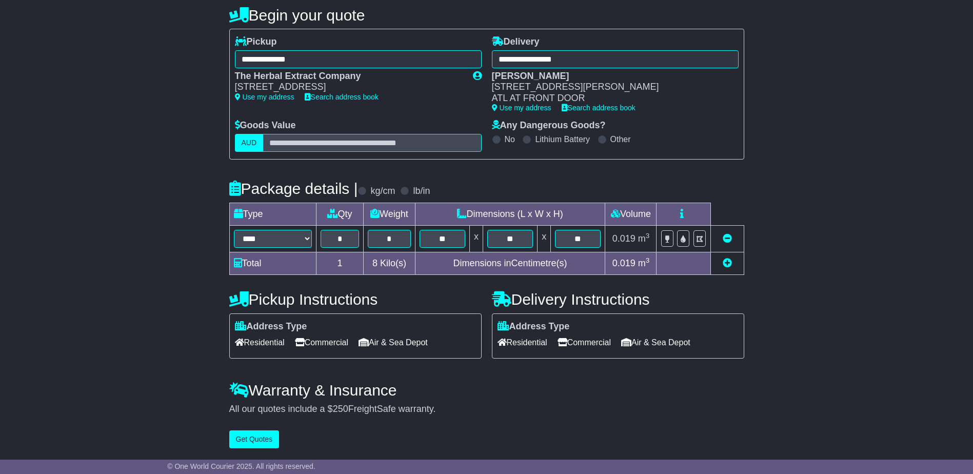  What do you see at coordinates (383, 191) in the screenshot?
I see `label: kg/cm` at bounding box center [383, 191].